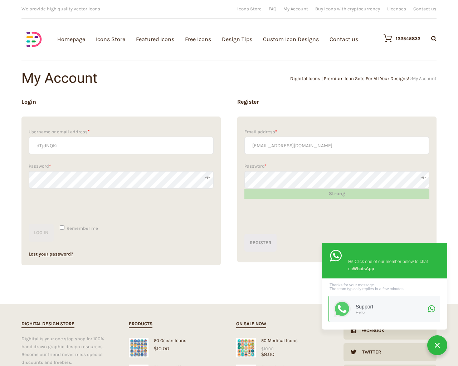  Describe the element at coordinates (260, 243) in the screenshot. I see `button: Register` at that location.